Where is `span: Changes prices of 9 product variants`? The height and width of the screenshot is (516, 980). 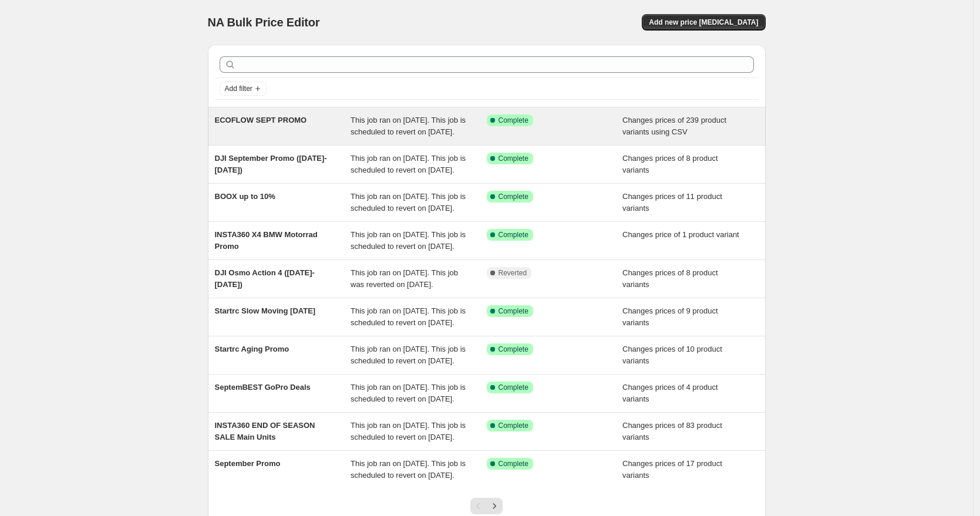
span: Changes prices of 9 product variants is located at coordinates (670, 317).